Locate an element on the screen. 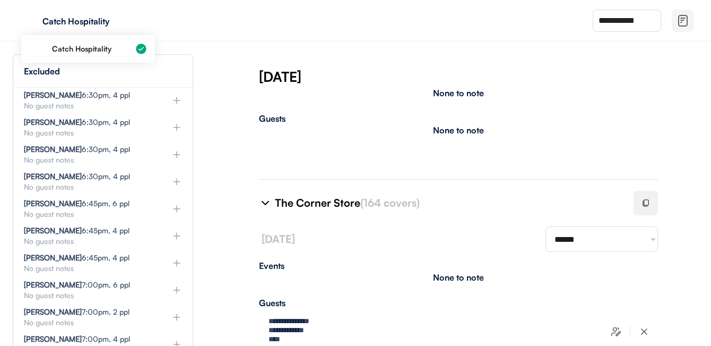 The height and width of the screenshot is (346, 711). div: 7:00pm, 2 ppl is located at coordinates (76, 312).